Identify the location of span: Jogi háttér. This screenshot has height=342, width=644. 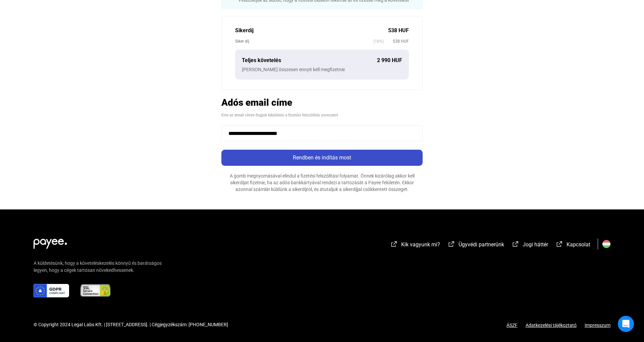
(535, 244).